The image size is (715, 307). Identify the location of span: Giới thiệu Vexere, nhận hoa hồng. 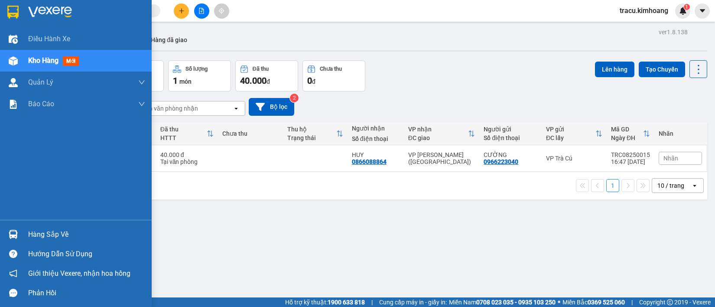
(79, 273).